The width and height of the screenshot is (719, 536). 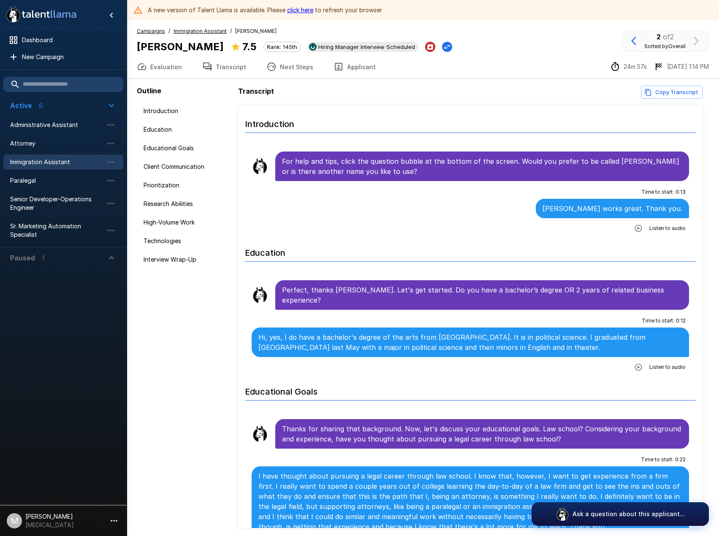 What do you see at coordinates (186, 111) in the screenshot?
I see `span: Introduction` at bounding box center [186, 111].